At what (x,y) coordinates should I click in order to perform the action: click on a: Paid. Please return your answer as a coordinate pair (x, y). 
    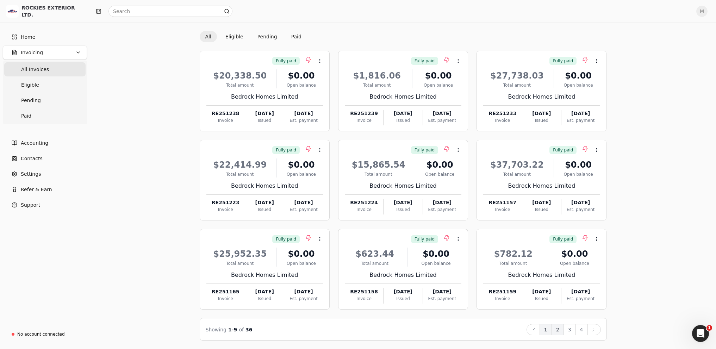
    Looking at the image, I should click on (45, 116).